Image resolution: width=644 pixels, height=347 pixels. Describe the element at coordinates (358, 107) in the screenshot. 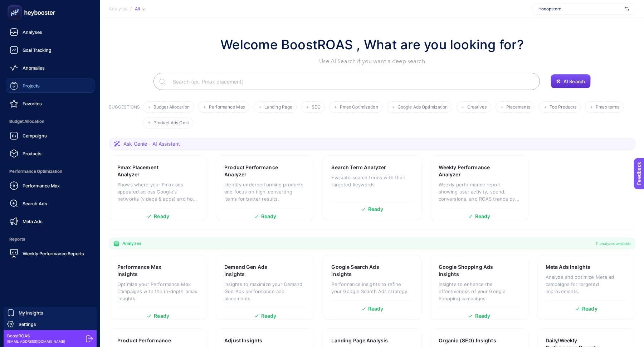

I see `span: Pmax Optimization` at that location.